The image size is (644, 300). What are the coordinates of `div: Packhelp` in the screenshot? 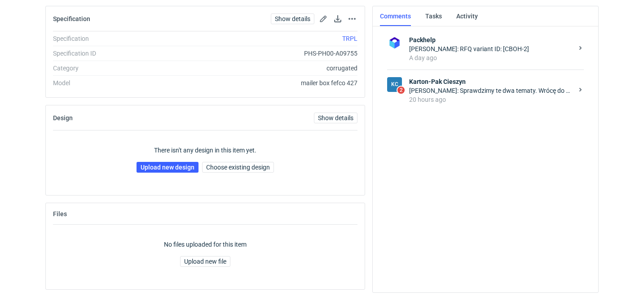 It's located at (394, 43).